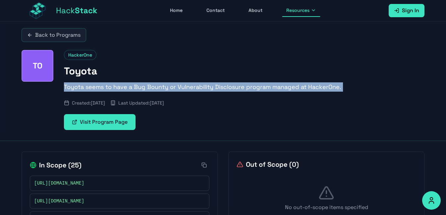 This screenshot has height=215, width=446. I want to click on span: Stack, so click(86, 10).